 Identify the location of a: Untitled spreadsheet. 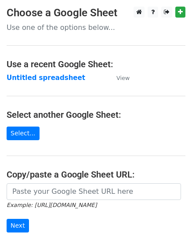
(46, 78).